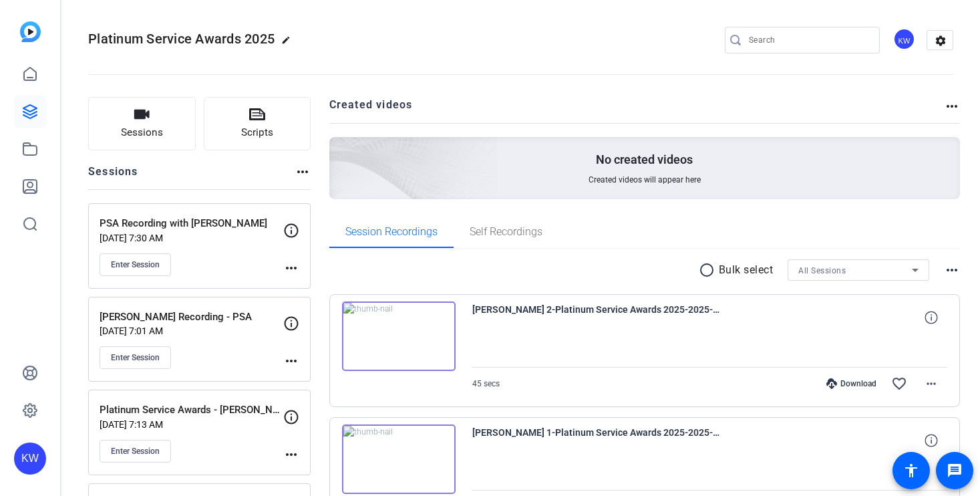  I want to click on h2: Created videos, so click(636, 110).